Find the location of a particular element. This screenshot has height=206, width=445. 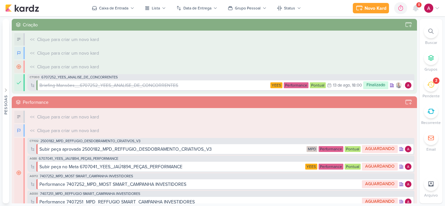

p: Recorrente is located at coordinates (431, 123).